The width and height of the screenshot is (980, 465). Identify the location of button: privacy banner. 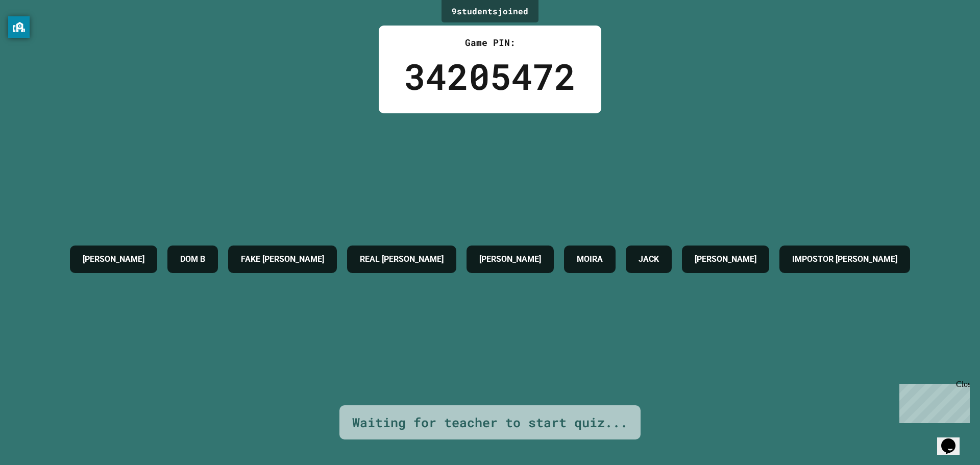
(19, 27).